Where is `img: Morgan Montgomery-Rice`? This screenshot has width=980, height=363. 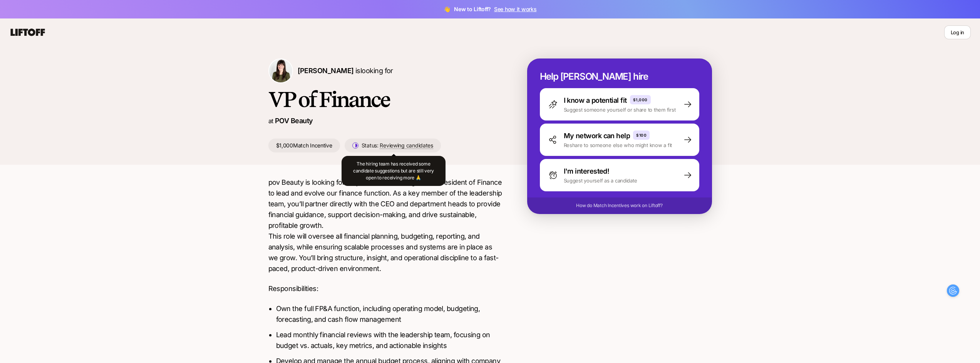 img: Morgan Montgomery-Rice is located at coordinates (280, 71).